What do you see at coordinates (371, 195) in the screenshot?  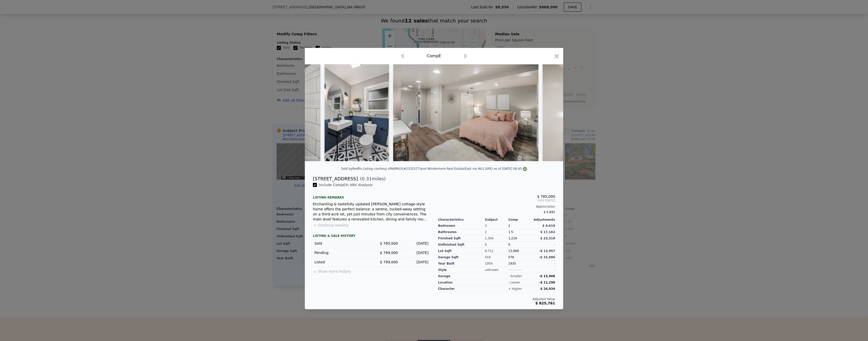 I see `div: Listing remarks` at bounding box center [371, 195].